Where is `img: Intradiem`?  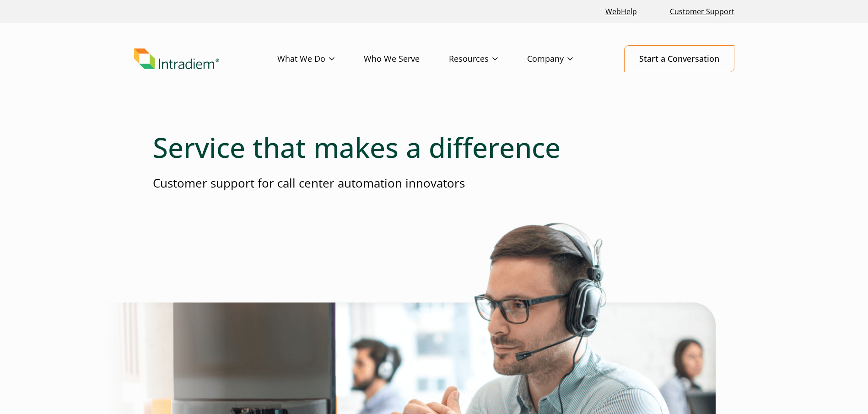
img: Intradiem is located at coordinates (176, 59).